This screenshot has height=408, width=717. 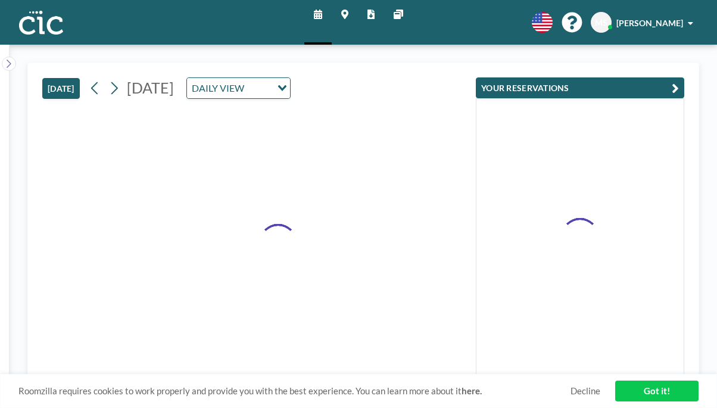 What do you see at coordinates (238, 88) in the screenshot?
I see `div: Search for option` at bounding box center [238, 88].